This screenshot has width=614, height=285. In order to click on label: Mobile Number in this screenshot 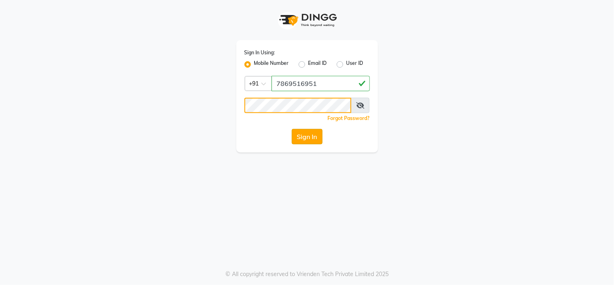, I will do `click(272, 64)`.